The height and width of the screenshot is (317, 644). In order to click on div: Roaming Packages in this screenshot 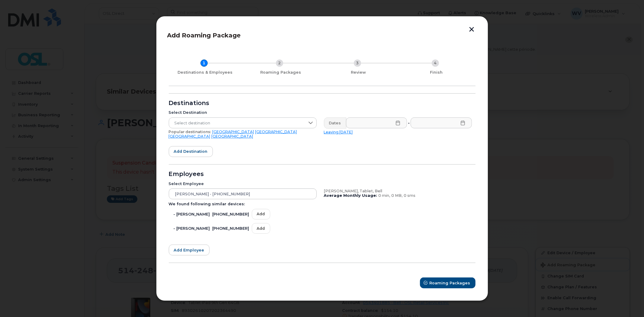, I will do `click(281, 73)`.